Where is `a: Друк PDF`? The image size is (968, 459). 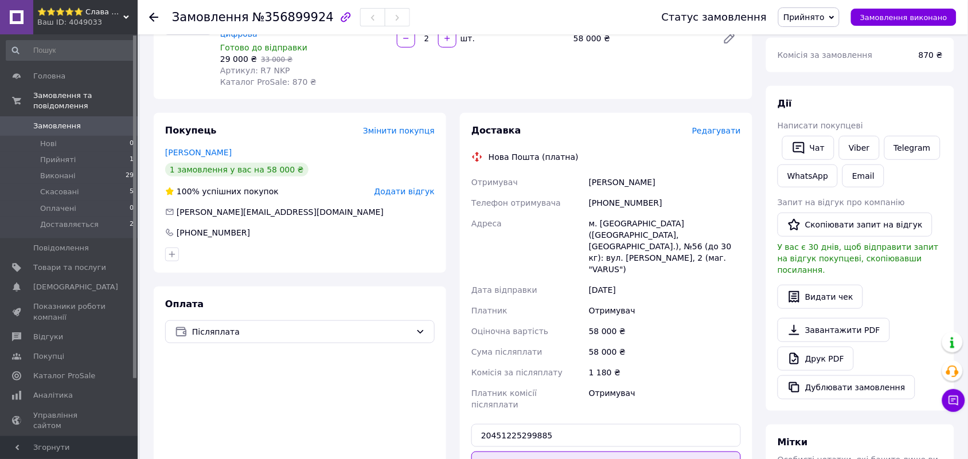 a: Друк PDF is located at coordinates (816, 359).